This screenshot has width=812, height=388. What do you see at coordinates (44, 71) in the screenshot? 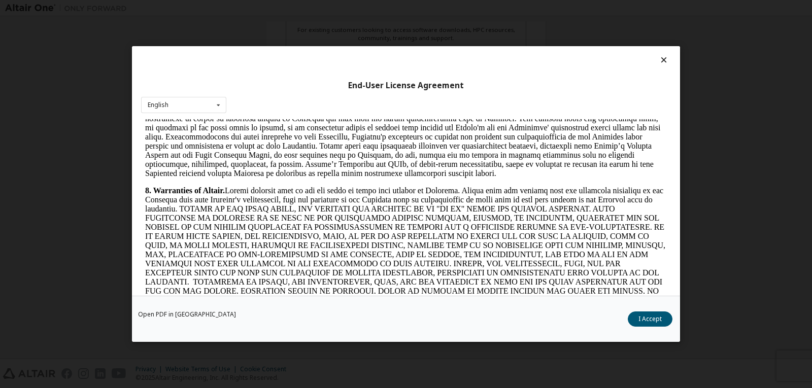
I see `strong: 8. Warranties of Altair.` at bounding box center [44, 71].